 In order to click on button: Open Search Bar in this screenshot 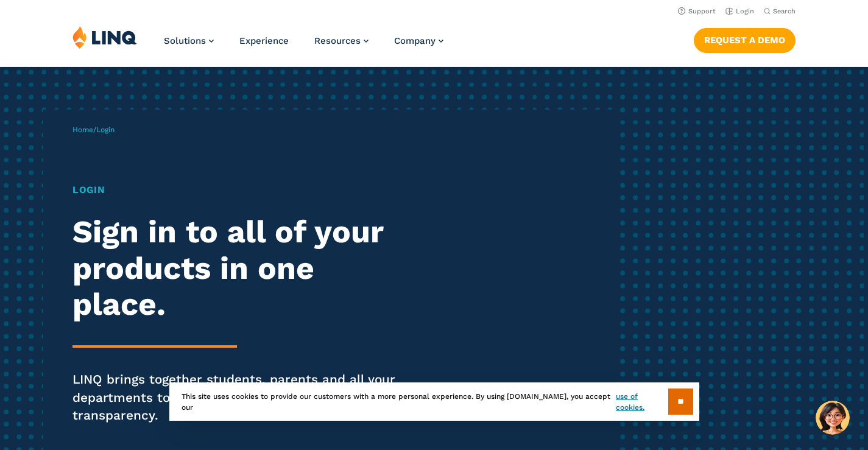, I will do `click(780, 11)`.